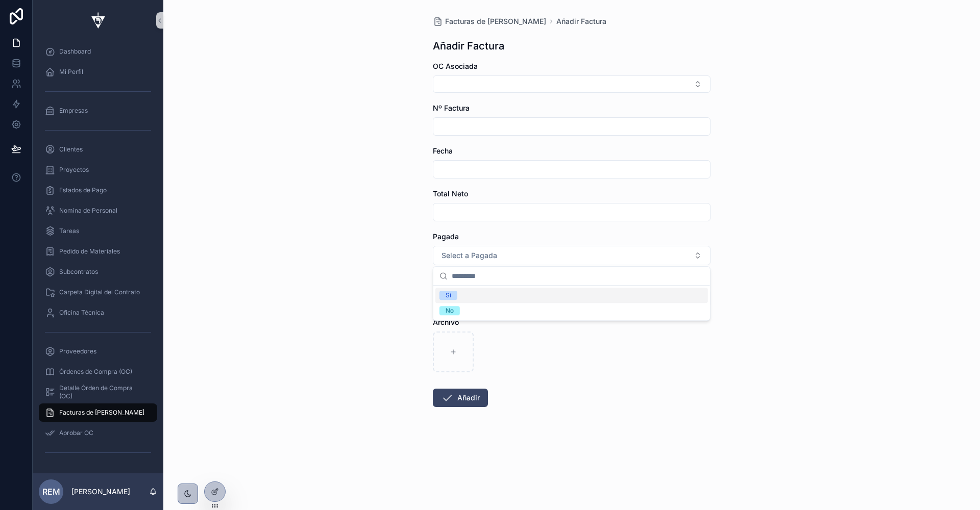 The width and height of the screenshot is (980, 510). Describe the element at coordinates (75, 51) in the screenshot. I see `span: Dashboard` at that location.